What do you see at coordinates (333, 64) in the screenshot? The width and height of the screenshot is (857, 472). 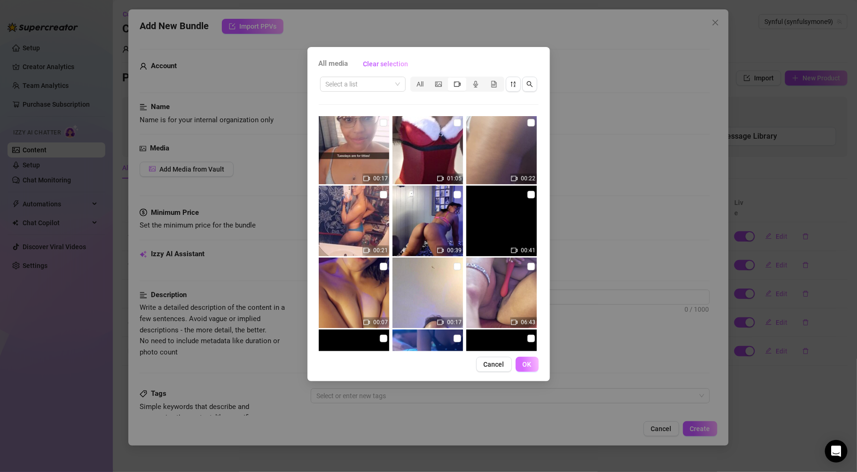 I see `span: All media` at bounding box center [333, 64].